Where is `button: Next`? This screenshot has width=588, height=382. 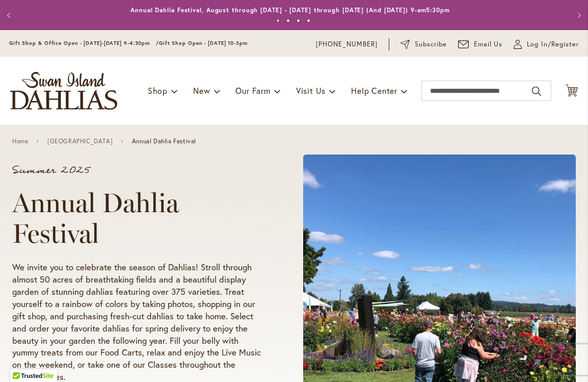 button: Next is located at coordinates (578, 15).